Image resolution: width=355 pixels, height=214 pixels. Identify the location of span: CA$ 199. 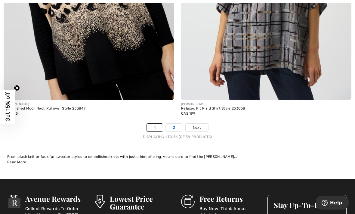
(188, 114).